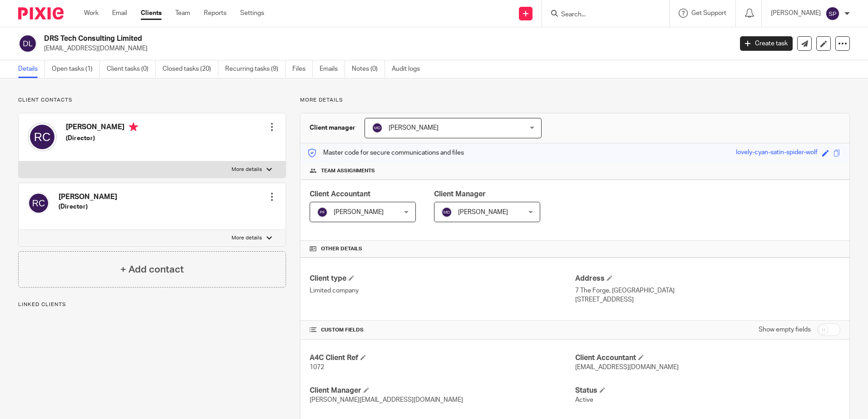 This screenshot has width=868, height=419. Describe the element at coordinates (342, 249) in the screenshot. I see `span: Other details` at that location.